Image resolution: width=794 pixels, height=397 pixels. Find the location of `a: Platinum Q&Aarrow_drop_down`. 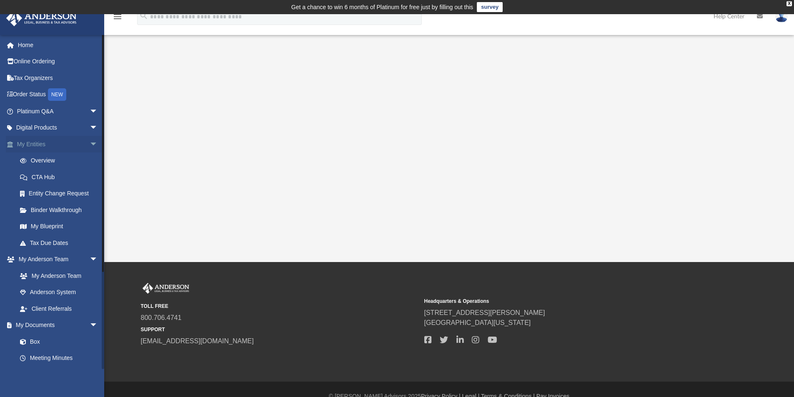

a: Platinum Q&Aarrow_drop_down is located at coordinates (58, 111).